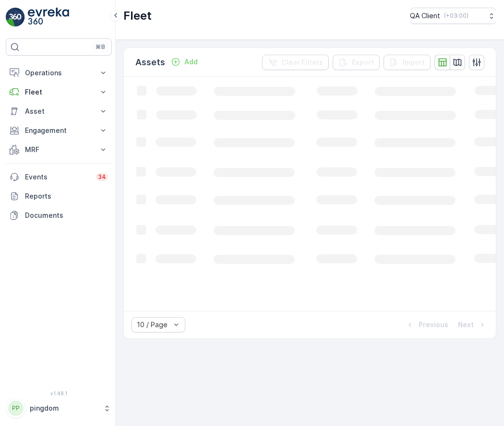 This screenshot has height=426, width=504. I want to click on button: Export, so click(356, 62).